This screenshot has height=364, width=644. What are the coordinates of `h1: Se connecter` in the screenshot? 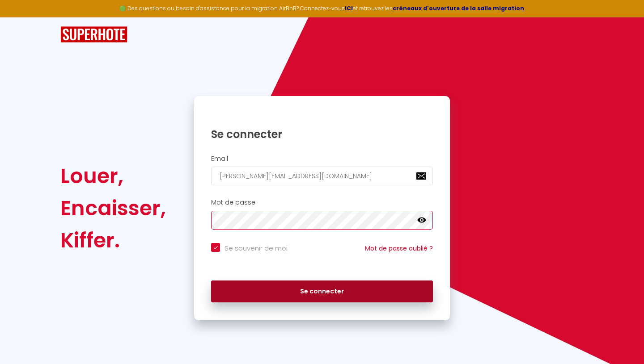 It's located at (322, 135).